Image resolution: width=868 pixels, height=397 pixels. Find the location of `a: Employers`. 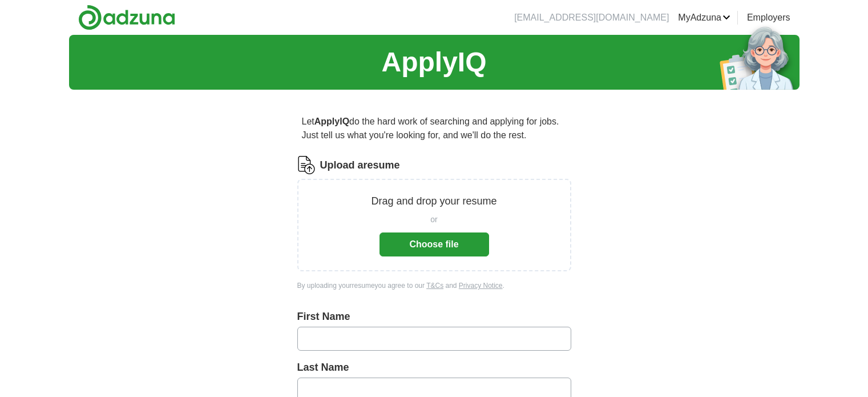

a: Employers is located at coordinates (769, 17).